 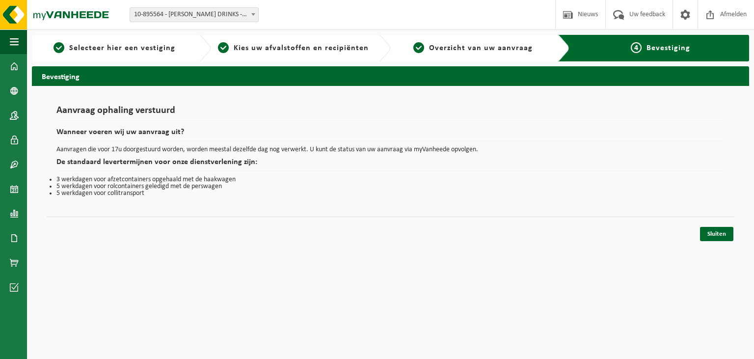 What do you see at coordinates (390, 193) in the screenshot?
I see `li: 5 werkdagen voor collitransport` at bounding box center [390, 193].